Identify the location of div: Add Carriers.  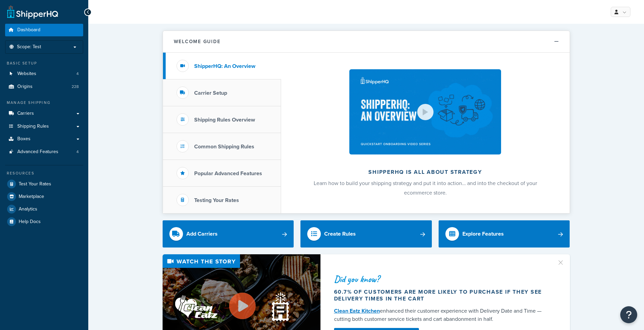
(202, 234).